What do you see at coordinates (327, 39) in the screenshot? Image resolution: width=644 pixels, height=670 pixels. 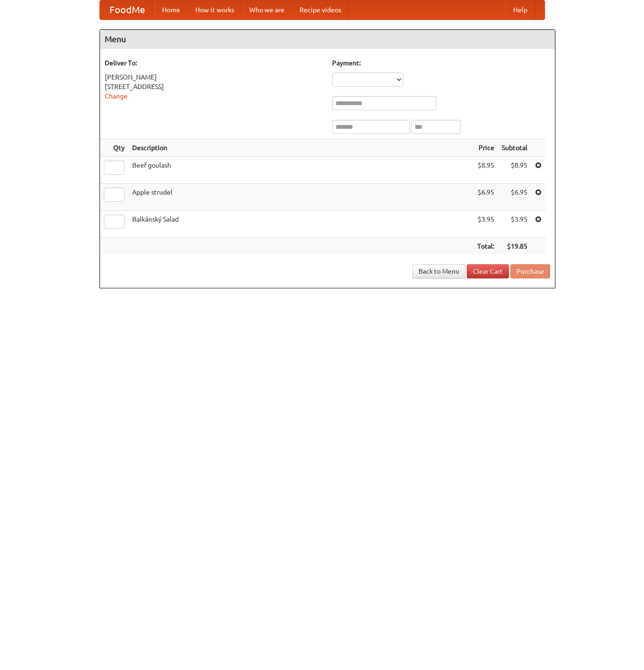 I see `h4: Menu` at bounding box center [327, 39].